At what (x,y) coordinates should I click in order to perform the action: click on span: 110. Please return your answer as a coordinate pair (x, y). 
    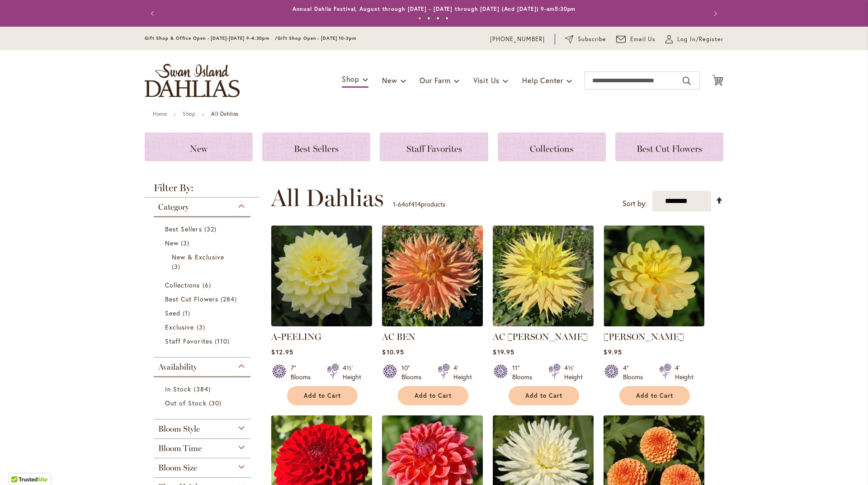
    Looking at the image, I should click on (223, 340).